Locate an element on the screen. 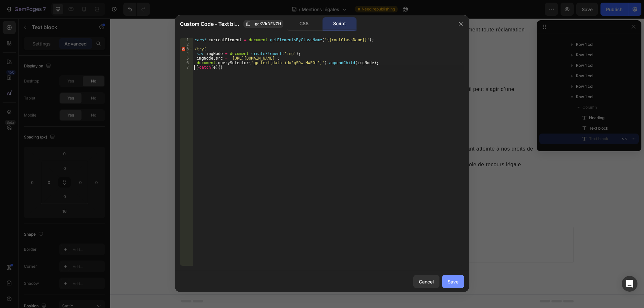 Image resolution: width=644 pixels, height=308 pixels. div: Save is located at coordinates (453, 281).